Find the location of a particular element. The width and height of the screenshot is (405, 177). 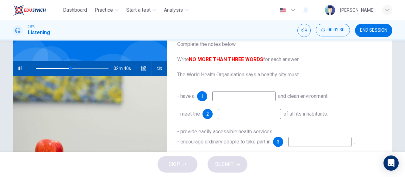

button: Dashboard is located at coordinates (75, 10).